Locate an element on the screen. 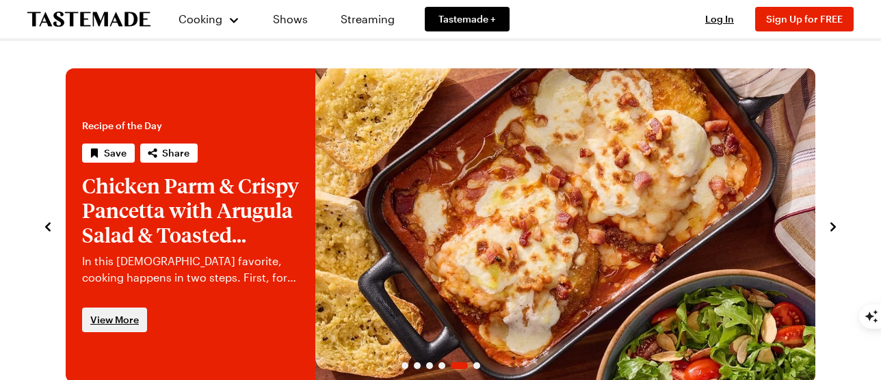 The image size is (881, 380). span: Save is located at coordinates (115, 153).